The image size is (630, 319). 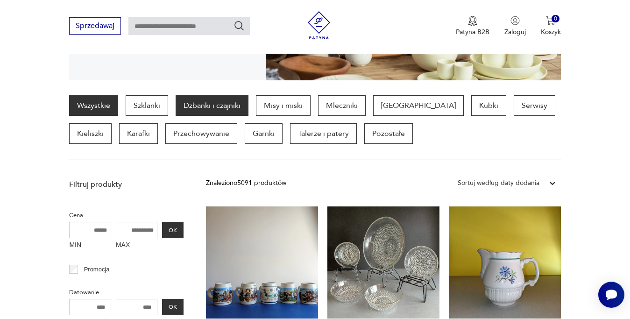 I want to click on img: Patyna - sklep z meblami i dekoracjami vintage, so click(x=319, y=25).